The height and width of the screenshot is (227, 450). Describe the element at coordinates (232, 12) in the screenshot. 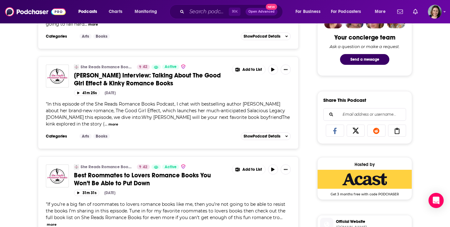

I see `div: Search podcasts, credits, & more...` at that location.